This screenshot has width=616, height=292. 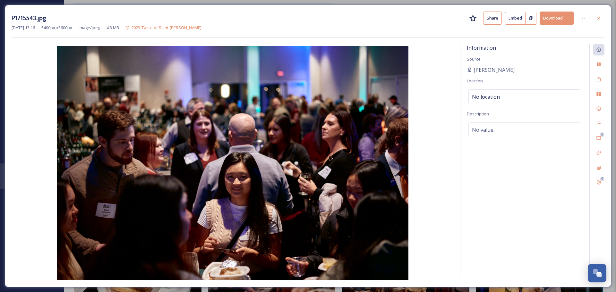 What do you see at coordinates (475, 81) in the screenshot?
I see `span: Location` at bounding box center [475, 81].